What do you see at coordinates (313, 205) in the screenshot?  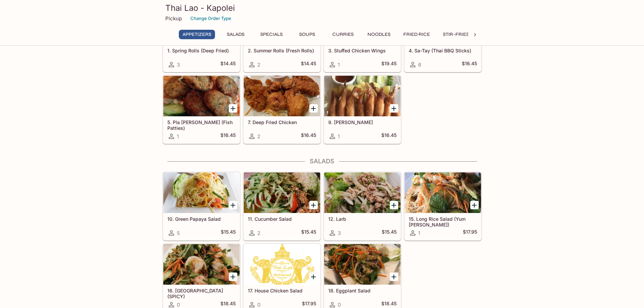 I see `button: Add 11. Cucumber Salad` at bounding box center [313, 205].